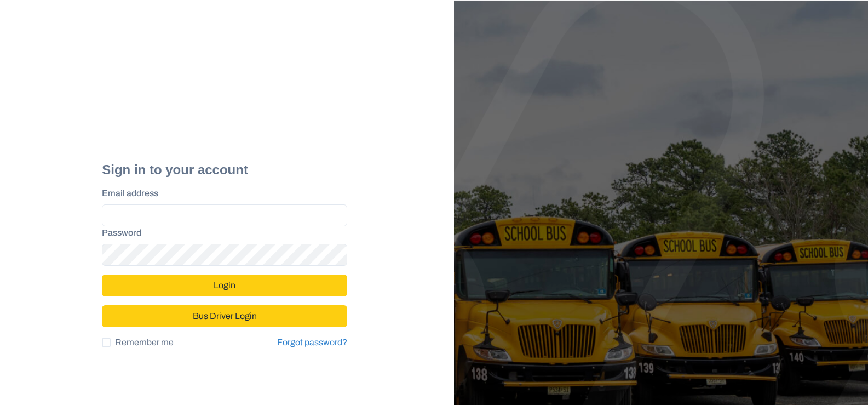 The image size is (868, 405). What do you see at coordinates (225, 285) in the screenshot?
I see `button: Login` at bounding box center [225, 285].